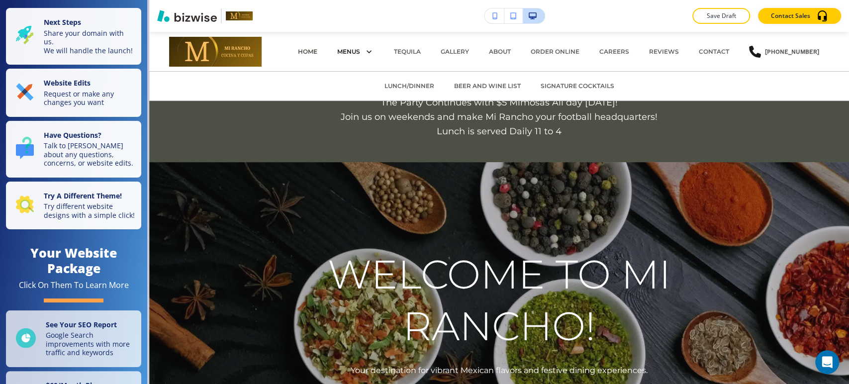  Describe the element at coordinates (828, 362) in the screenshot. I see `div: Open Intercom Messenger` at that location.